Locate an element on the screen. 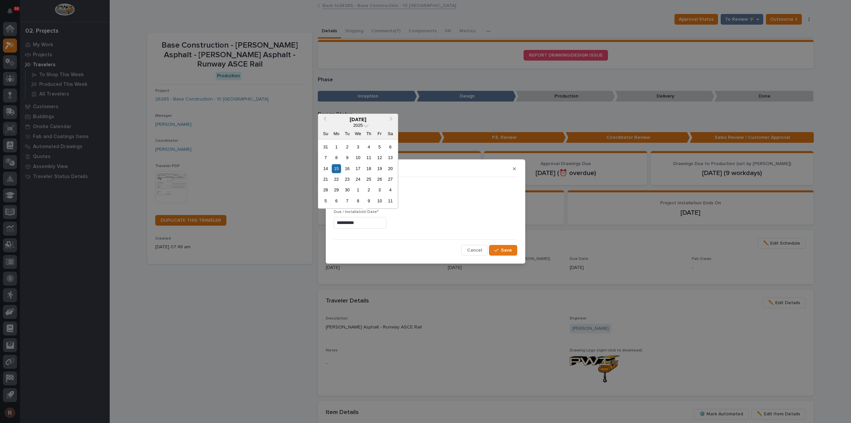 The height and width of the screenshot is (423, 851). div: Th is located at coordinates (369, 133).